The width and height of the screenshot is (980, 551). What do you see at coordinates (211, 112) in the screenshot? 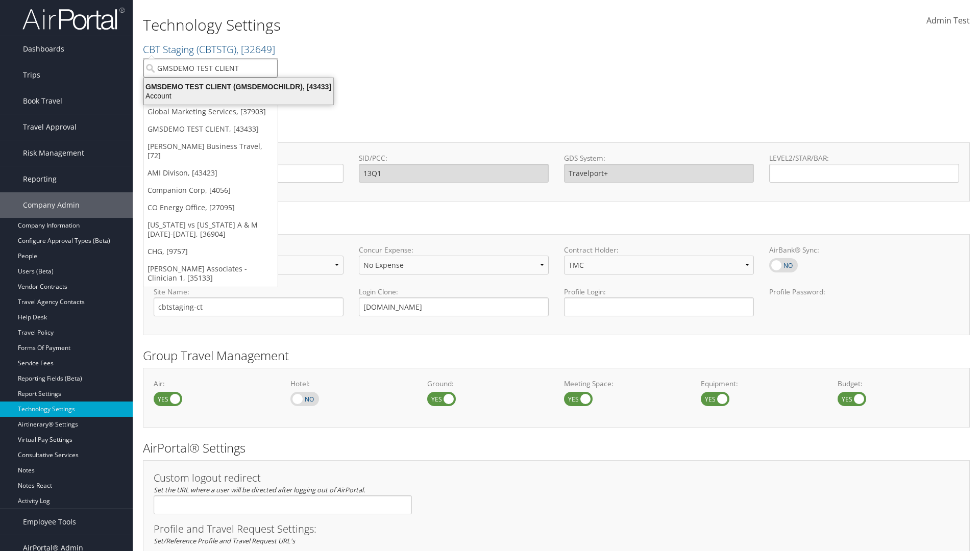
I see `a: Global Marketing Services, [37903]` at bounding box center [211, 112].